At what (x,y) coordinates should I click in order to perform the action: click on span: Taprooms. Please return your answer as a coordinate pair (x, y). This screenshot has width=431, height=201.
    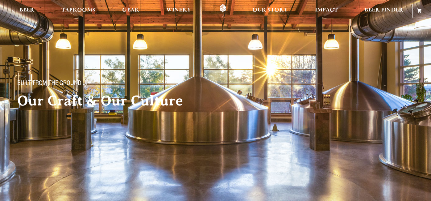
    Looking at the image, I should click on (78, 10).